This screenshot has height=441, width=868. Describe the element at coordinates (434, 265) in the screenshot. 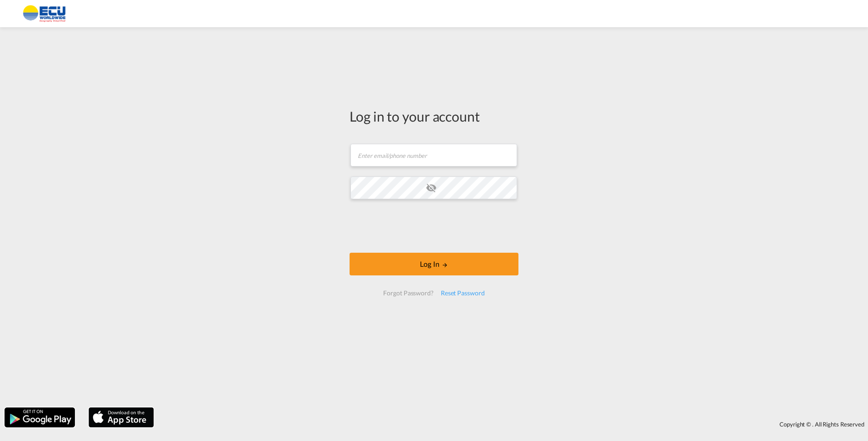

I see `button: LOGIN` at that location.